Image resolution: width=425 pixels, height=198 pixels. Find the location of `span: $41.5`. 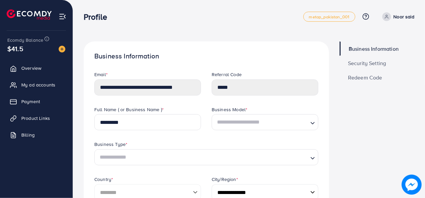

span: $41.5 is located at coordinates (15, 48).